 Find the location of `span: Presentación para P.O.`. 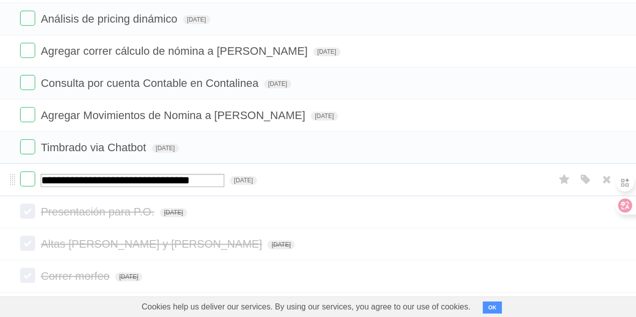

span: Presentación para P.O. is located at coordinates (99, 212).